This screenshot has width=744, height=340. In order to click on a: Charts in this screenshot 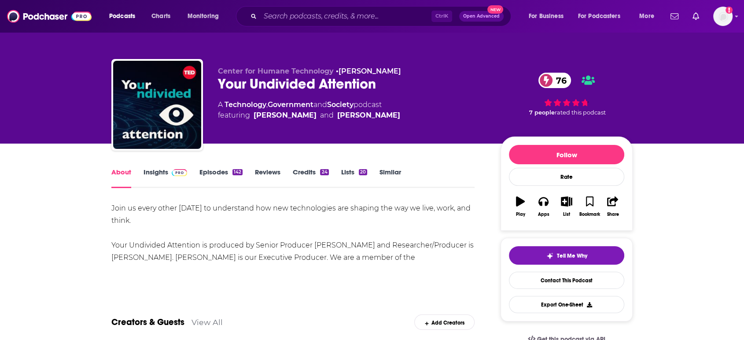, I will do `click(161, 16)`.